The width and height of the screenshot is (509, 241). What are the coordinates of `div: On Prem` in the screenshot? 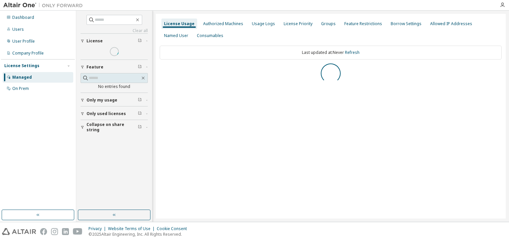 It's located at (21, 89).